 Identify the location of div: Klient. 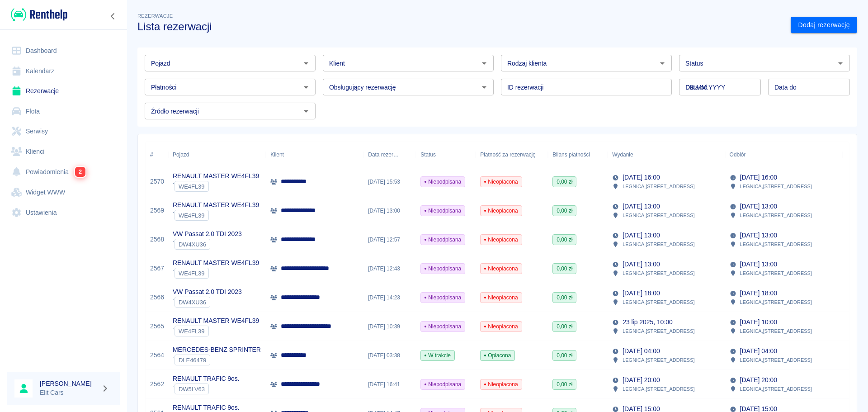
(277, 154).